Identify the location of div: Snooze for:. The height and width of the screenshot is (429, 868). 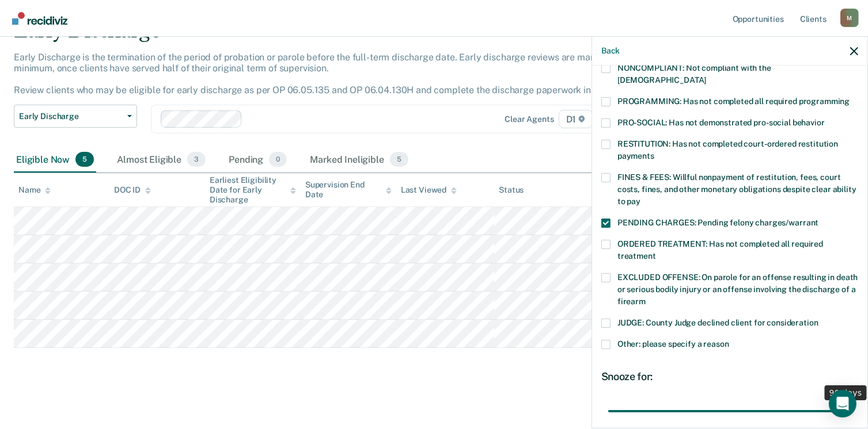
(730, 377).